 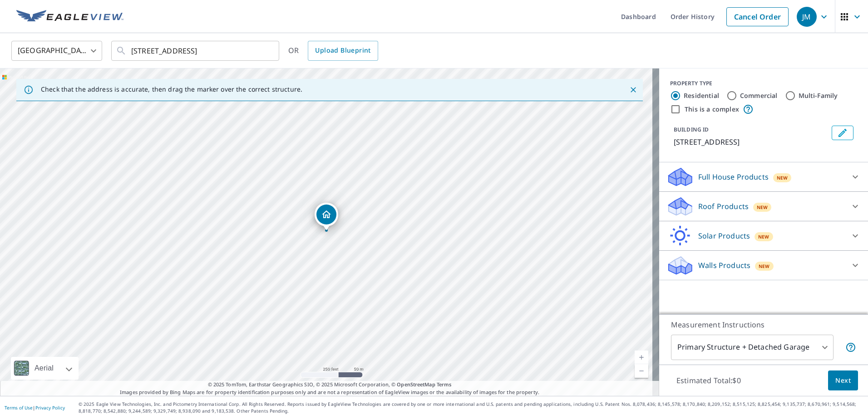 What do you see at coordinates (691, 130) in the screenshot?
I see `p: BUILDING ID` at bounding box center [691, 130].